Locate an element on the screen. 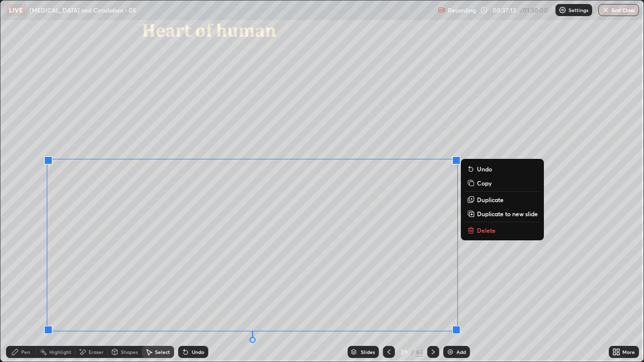 The image size is (644, 362). button: End Class is located at coordinates (619, 10).